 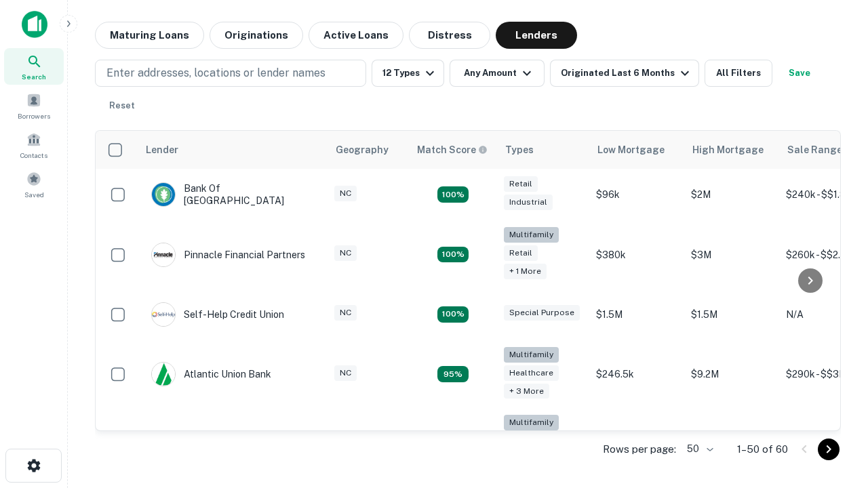 What do you see at coordinates (528, 202) in the screenshot?
I see `div: Industrial` at bounding box center [528, 202].